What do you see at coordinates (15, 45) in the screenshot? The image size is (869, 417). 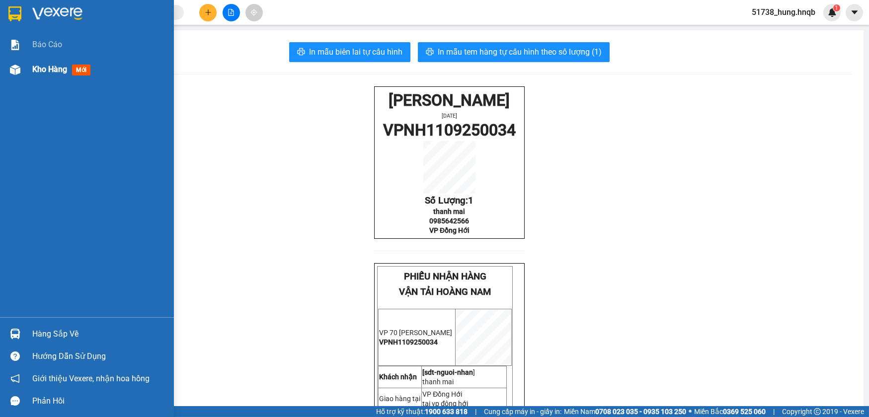 I see `img: solution-icon` at bounding box center [15, 45].